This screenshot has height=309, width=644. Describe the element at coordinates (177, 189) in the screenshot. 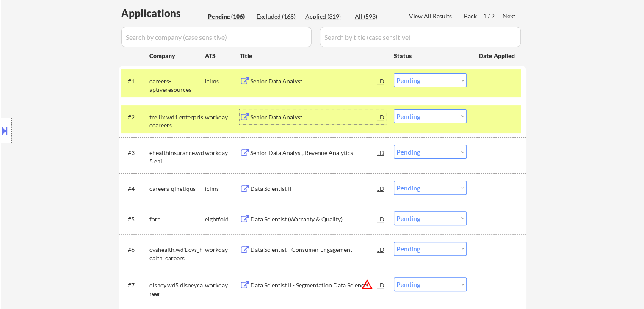

I see `div: careers-qinetiqus` at that location.